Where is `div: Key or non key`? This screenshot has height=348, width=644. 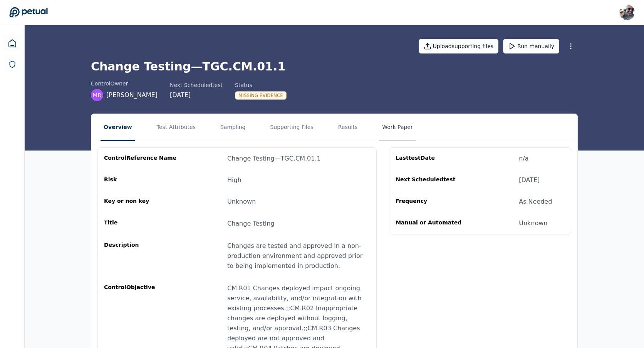 div: Key or non key is located at coordinates (141, 201).